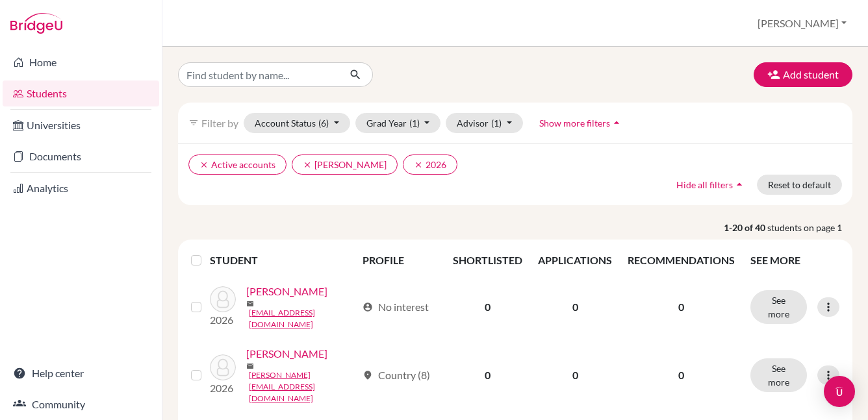 The image size is (868, 420). Describe the element at coordinates (80, 404) in the screenshot. I see `a: Community` at that location.